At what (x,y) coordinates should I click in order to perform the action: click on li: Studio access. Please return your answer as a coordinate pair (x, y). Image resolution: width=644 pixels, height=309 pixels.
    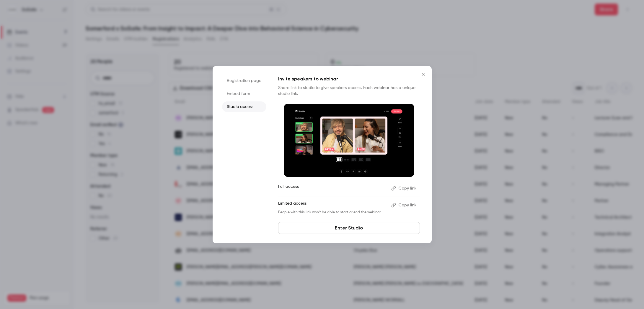
    Looking at the image, I should click on (244, 107).